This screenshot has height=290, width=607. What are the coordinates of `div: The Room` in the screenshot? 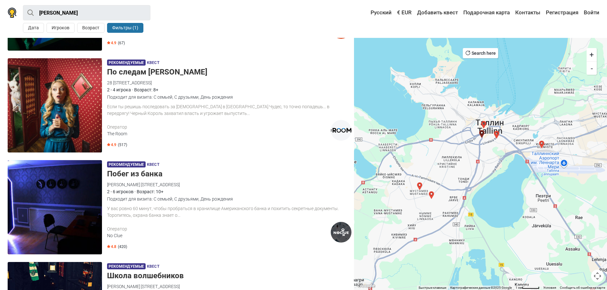 It's located at (219, 134).